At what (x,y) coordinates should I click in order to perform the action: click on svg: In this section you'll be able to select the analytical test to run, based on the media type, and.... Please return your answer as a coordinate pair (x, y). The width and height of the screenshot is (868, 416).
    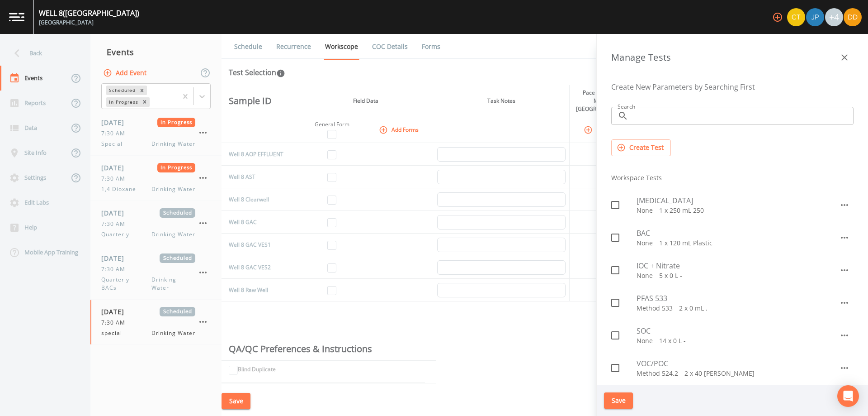
    Looking at the image, I should click on (281, 73).